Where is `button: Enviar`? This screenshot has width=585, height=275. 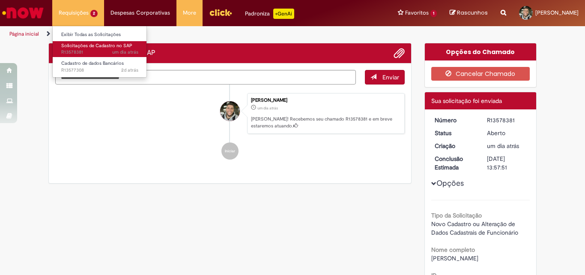
button: Enviar is located at coordinates (385, 77).